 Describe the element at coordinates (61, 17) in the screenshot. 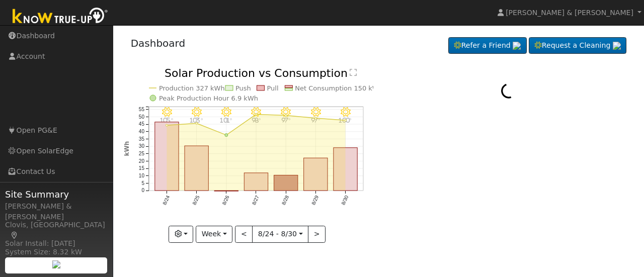

I see `img: Know True-Up` at that location.